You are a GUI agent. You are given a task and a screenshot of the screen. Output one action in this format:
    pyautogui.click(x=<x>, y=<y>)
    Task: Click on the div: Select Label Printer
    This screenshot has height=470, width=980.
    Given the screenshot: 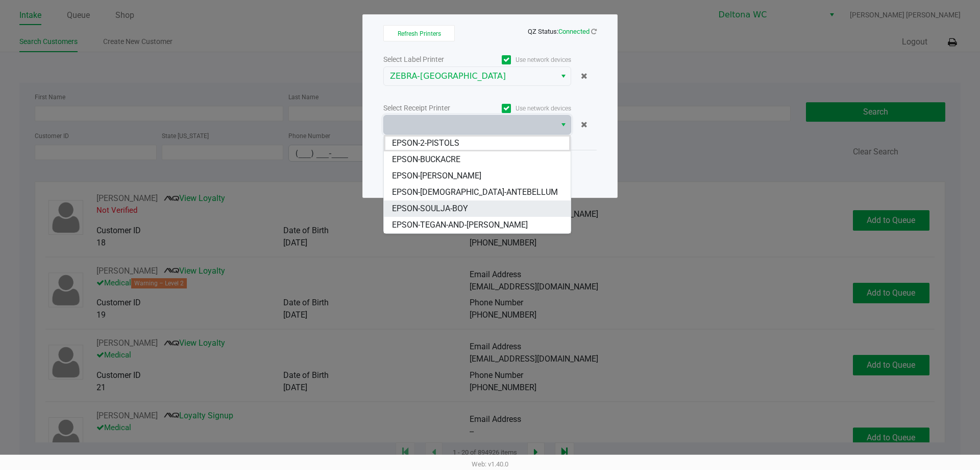 What is the action you would take?
    pyautogui.click(x=431, y=60)
    